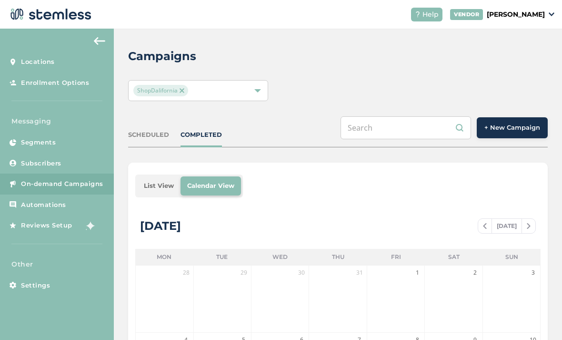 The image size is (562, 340). Describe the element at coordinates (62, 184) in the screenshot. I see `span: On-demand Campaigns` at that location.